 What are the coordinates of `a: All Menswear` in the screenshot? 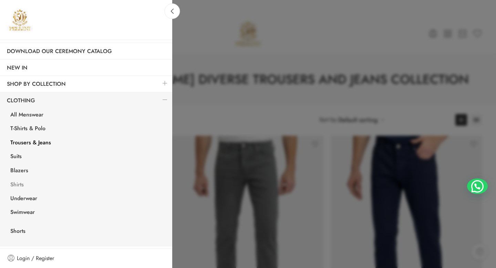 It's located at (88, 115).